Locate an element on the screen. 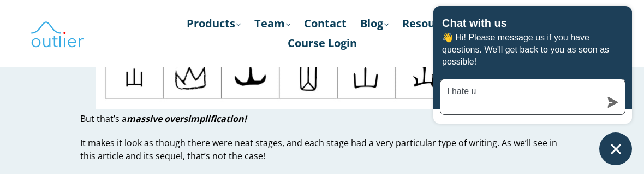 The image size is (644, 174). i: massive oversimplification! is located at coordinates (186, 119).